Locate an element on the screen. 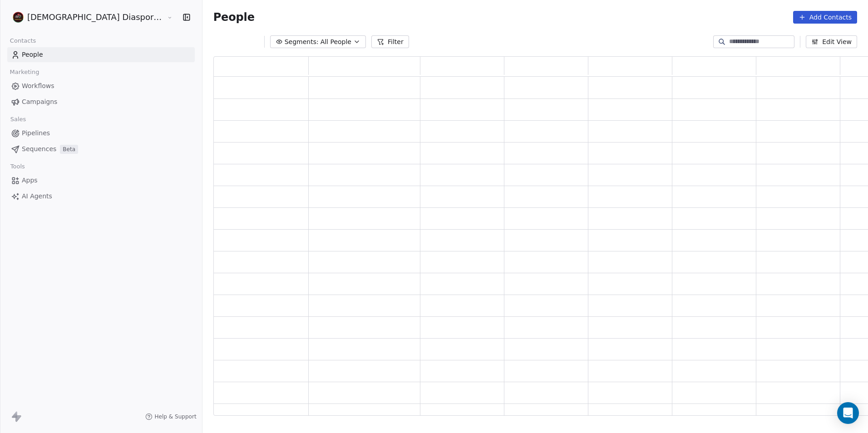 The width and height of the screenshot is (868, 433). span: Sales is located at coordinates (18, 119).